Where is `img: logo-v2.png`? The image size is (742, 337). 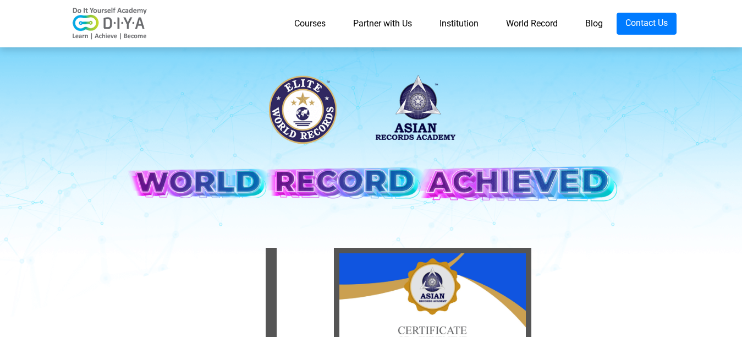 img: logo-v2.png is located at coordinates (110, 24).